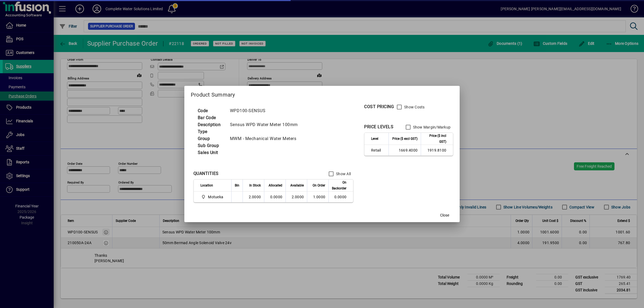 This screenshot has width=644, height=308. Describe the element at coordinates (211, 132) in the screenshot. I see `td: Type` at that location.